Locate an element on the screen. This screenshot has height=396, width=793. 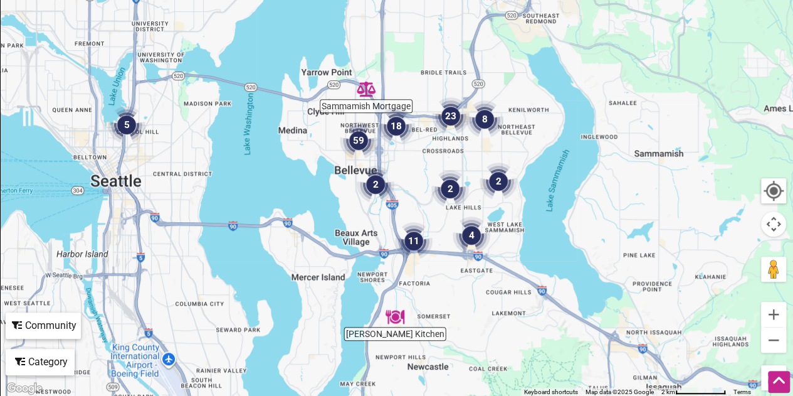
div: 5 is located at coordinates (127, 125).